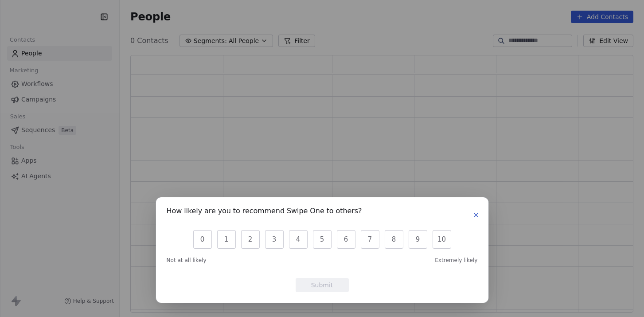 Image resolution: width=644 pixels, height=317 pixels. I want to click on button: 4, so click(298, 240).